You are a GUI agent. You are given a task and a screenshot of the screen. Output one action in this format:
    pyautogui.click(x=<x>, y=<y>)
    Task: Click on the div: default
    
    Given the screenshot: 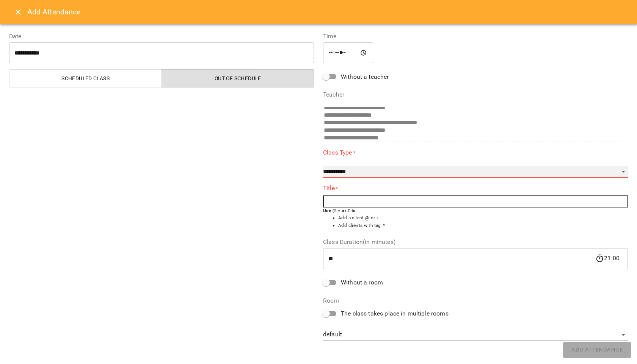 What is the action you would take?
    pyautogui.click(x=475, y=335)
    